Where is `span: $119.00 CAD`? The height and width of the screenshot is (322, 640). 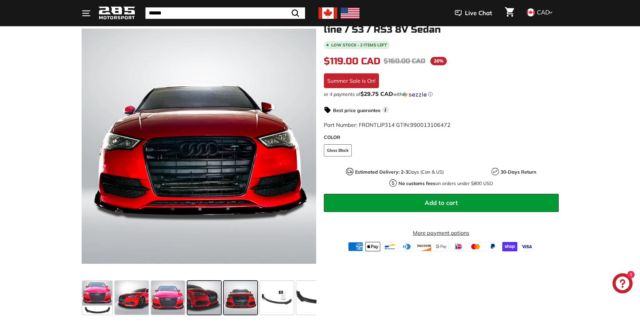 span: $119.00 CAD is located at coordinates (352, 61).